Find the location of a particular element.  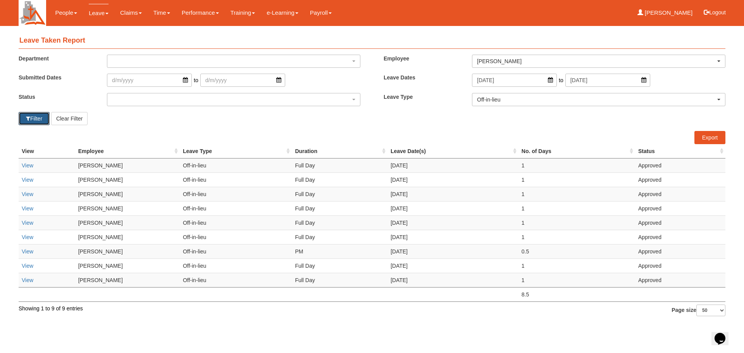

a: Training is located at coordinates (243, 13).